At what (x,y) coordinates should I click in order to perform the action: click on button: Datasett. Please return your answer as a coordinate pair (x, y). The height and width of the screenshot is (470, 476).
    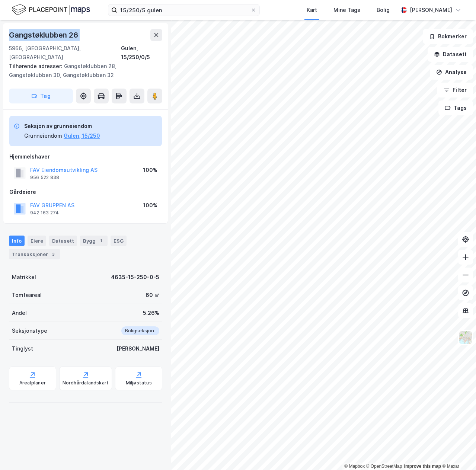
    Looking at the image, I should click on (451, 54).